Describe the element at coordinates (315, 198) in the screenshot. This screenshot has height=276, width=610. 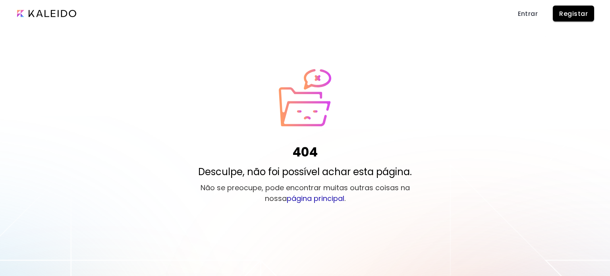
I see `a: página principal` at that location.